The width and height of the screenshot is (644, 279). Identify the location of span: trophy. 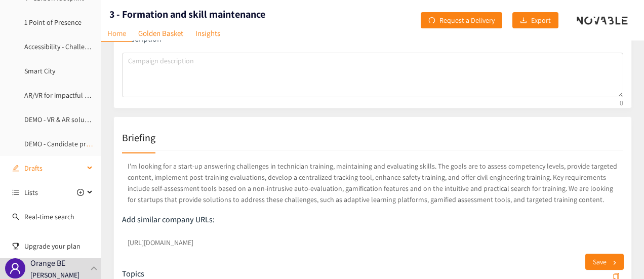
(15, 246).